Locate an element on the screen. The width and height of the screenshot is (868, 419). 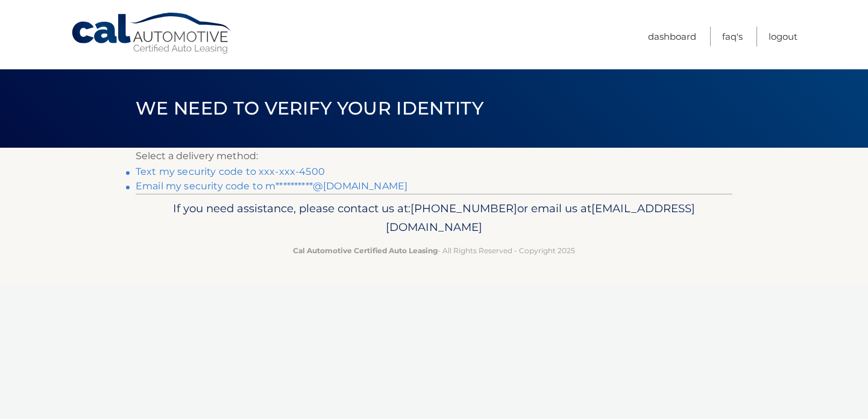
p: - All Rights Reserved - Copyright 2025 is located at coordinates (434, 250).